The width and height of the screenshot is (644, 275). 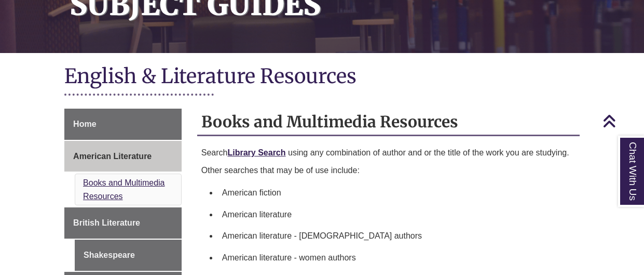 I want to click on li: American literature - women authors, so click(x=396, y=258).